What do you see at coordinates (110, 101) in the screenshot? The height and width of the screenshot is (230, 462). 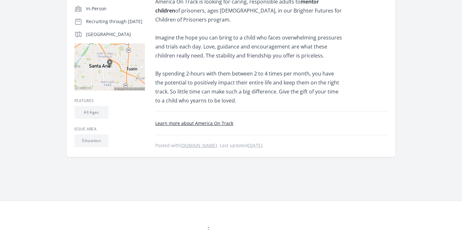 I see `h3: Features` at bounding box center [110, 101].